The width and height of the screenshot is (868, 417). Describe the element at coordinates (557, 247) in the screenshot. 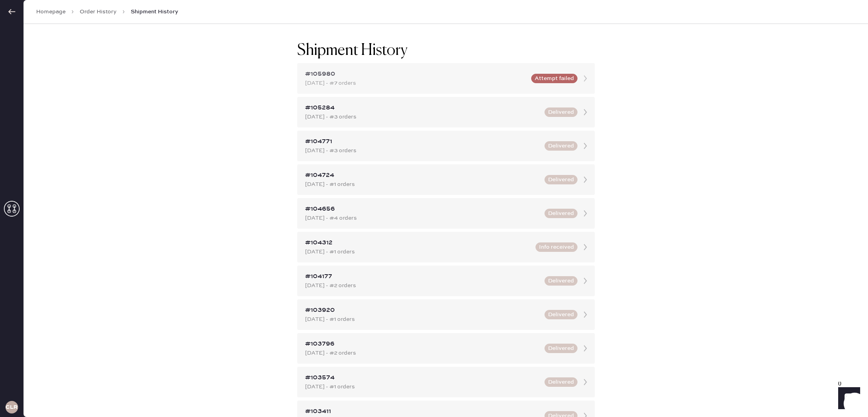

I see `button: Info received` at that location.